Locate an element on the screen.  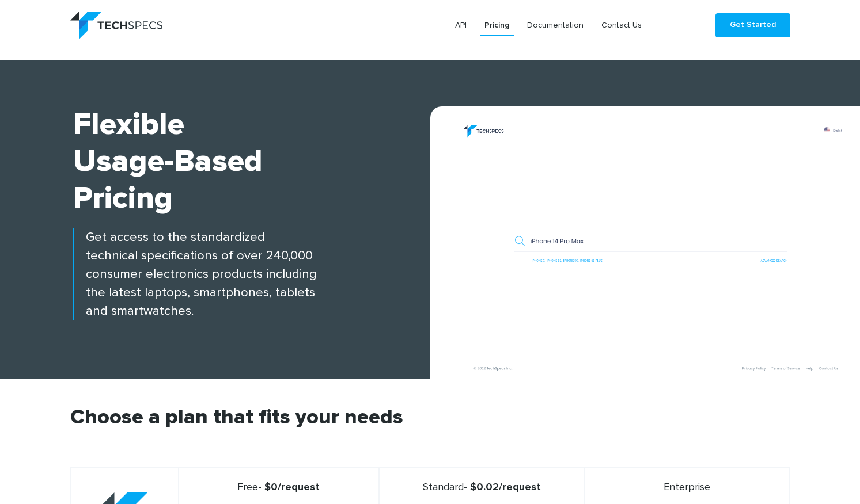
a: Get Started is located at coordinates (753, 26).